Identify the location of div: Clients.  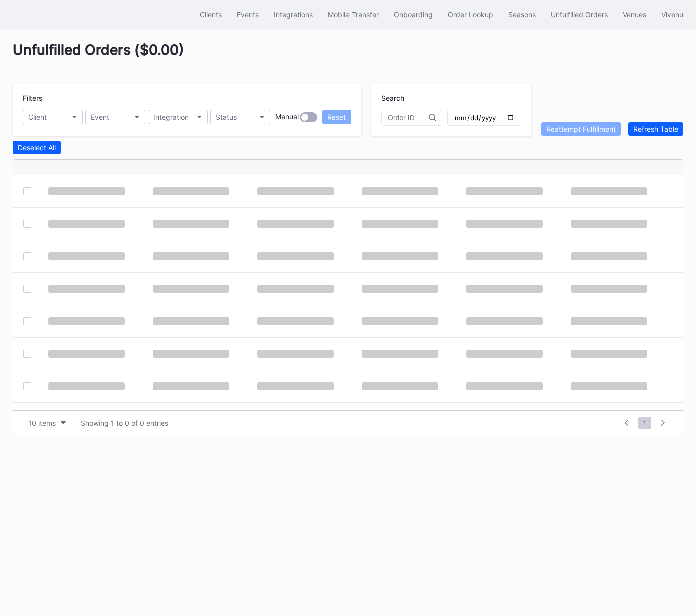
(211, 14).